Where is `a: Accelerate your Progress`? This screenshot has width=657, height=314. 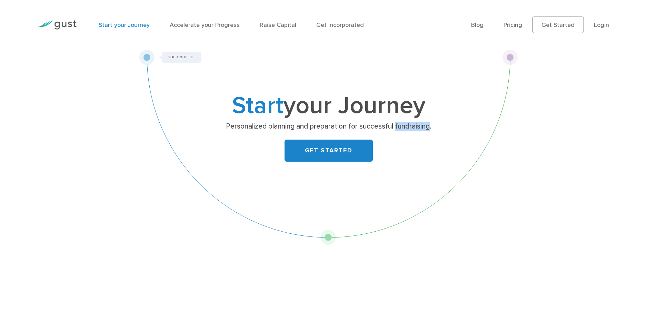 a: Accelerate your Progress is located at coordinates (205, 25).